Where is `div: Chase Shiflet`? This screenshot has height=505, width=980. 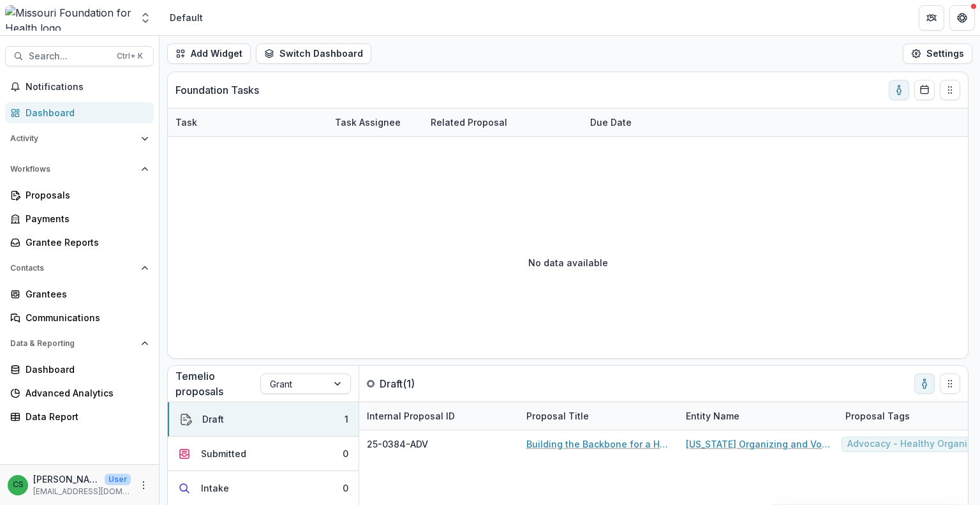 div: Chase Shiflet is located at coordinates (18, 484).